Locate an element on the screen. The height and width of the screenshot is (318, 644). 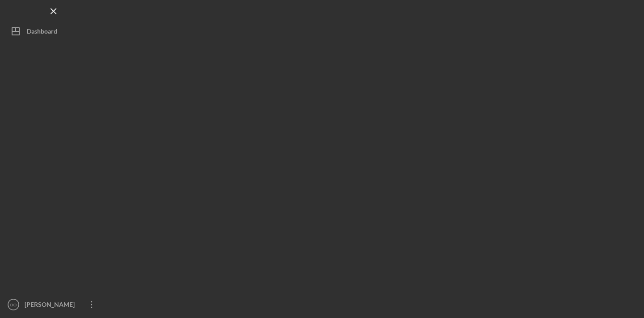
button: Dashboard is located at coordinates (54, 31).